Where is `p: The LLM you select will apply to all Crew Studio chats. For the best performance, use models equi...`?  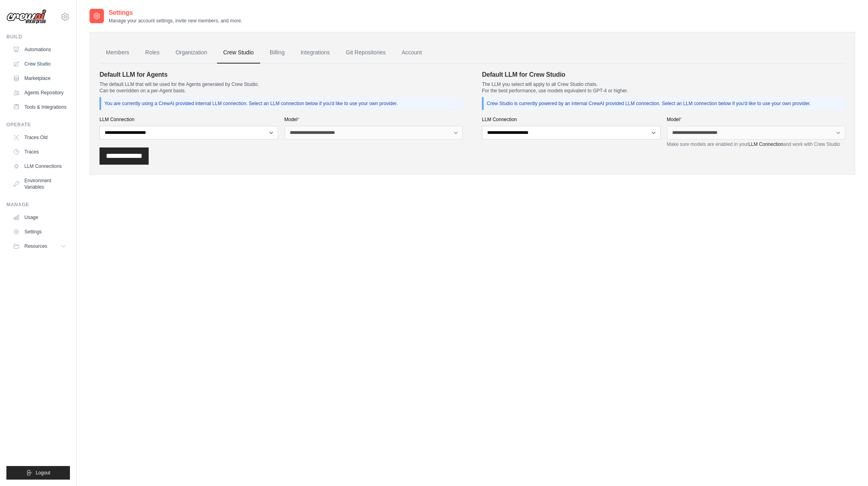
p: The LLM you select will apply to all Crew Studio chats. For the best performance, use models equi... is located at coordinates (664, 88).